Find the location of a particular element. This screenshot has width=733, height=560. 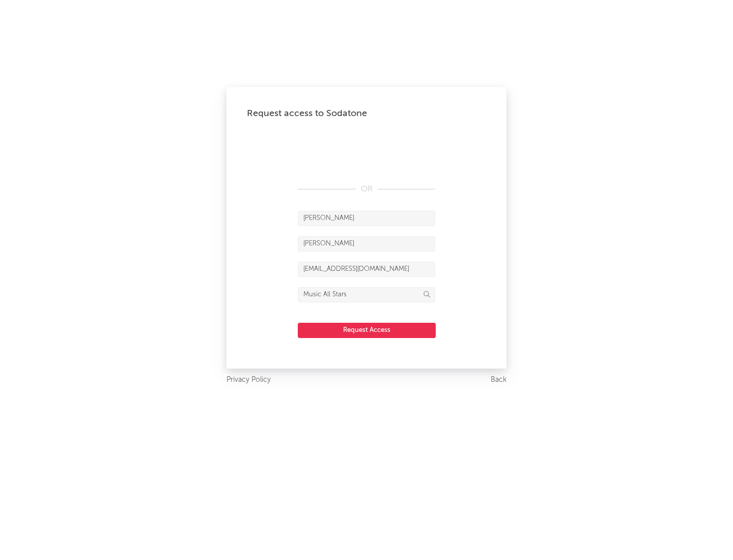

div: OR is located at coordinates (367, 190).